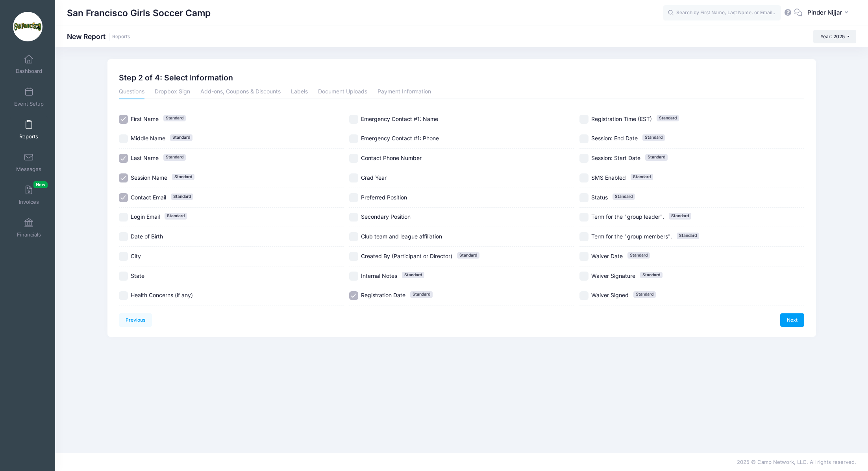 This screenshot has width=868, height=471. What do you see at coordinates (123, 217) in the screenshot?
I see `input: Login EmailStandard` at bounding box center [123, 217].